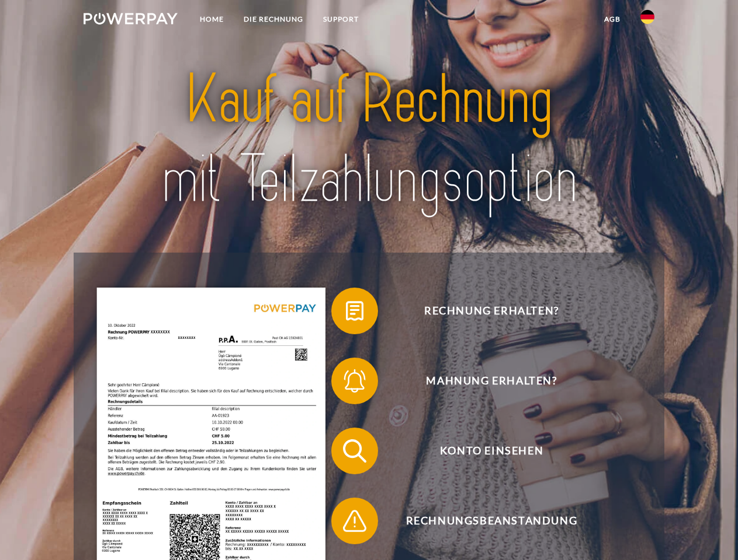 The width and height of the screenshot is (738, 560). I want to click on img: qb_search.svg, so click(355, 451).